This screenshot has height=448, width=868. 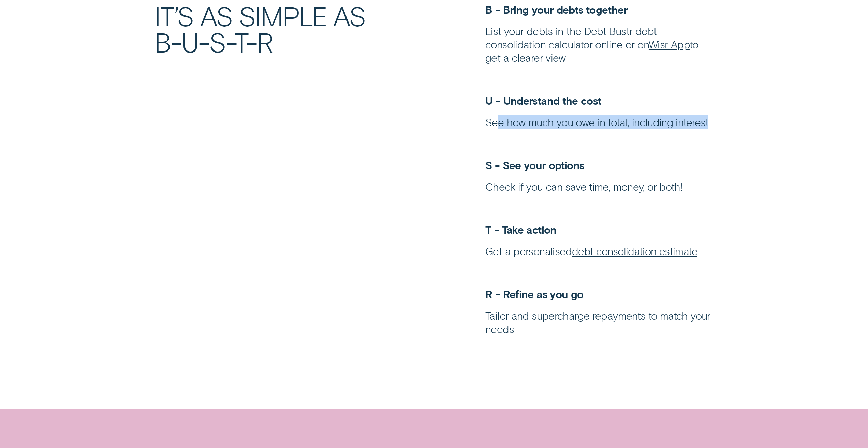 I want to click on p: List your debts in the Debt Bustr debt consolidation calculator online or on to get a clearer view, so click(x=599, y=44).